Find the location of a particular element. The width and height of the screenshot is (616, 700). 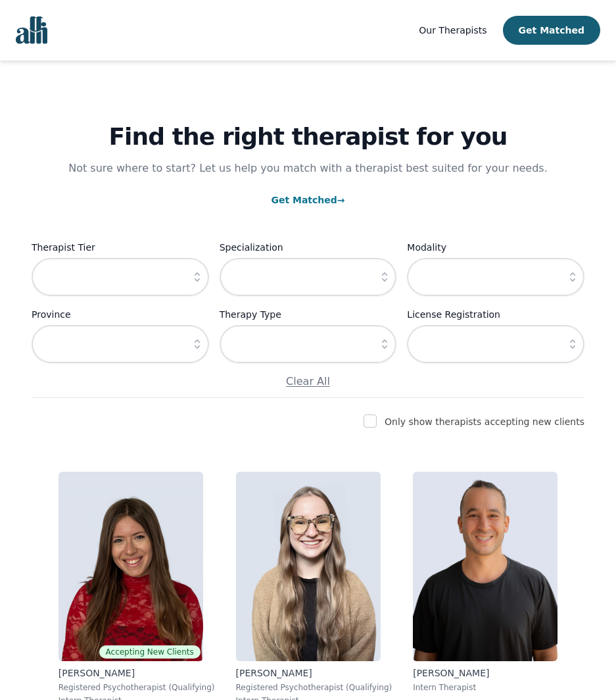

img: Faith_Woodley is located at coordinates (308, 566).